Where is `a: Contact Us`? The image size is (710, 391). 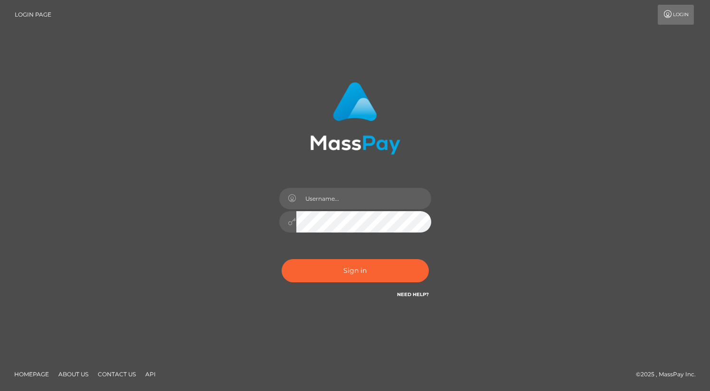
a: Contact Us is located at coordinates (117, 374).